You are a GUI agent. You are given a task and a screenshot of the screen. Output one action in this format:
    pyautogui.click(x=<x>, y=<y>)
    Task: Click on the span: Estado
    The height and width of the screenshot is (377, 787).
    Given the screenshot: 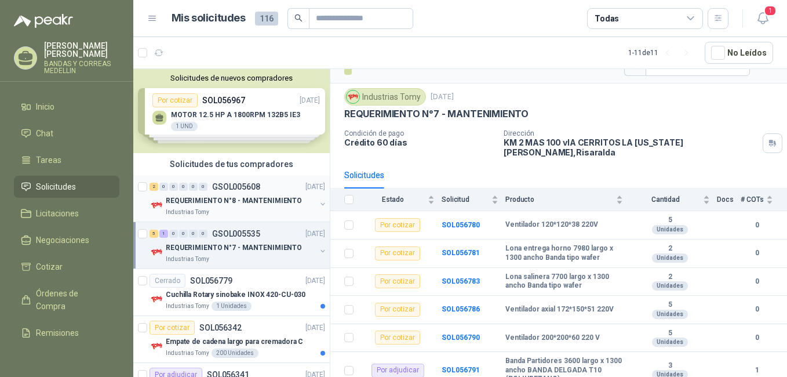 What is the action you would take?
    pyautogui.click(x=393, y=199)
    